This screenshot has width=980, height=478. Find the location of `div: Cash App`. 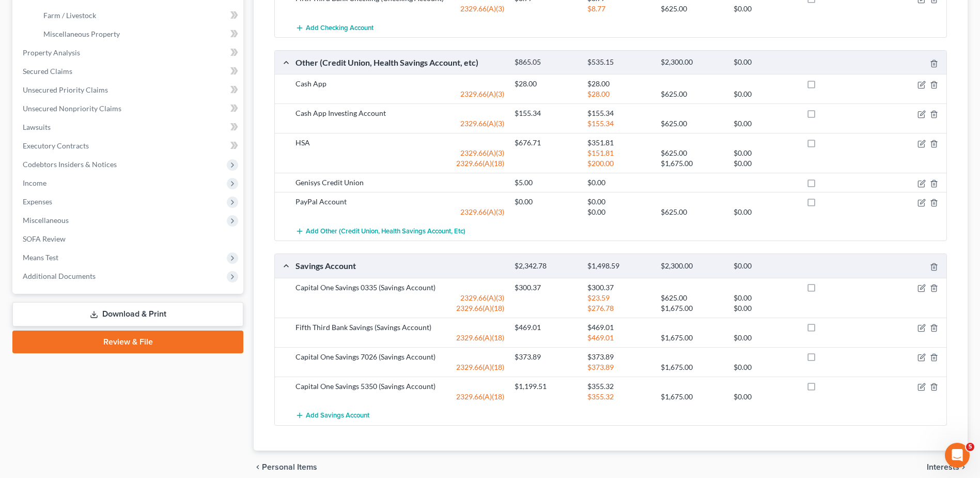

div: Cash App is located at coordinates (400, 84).